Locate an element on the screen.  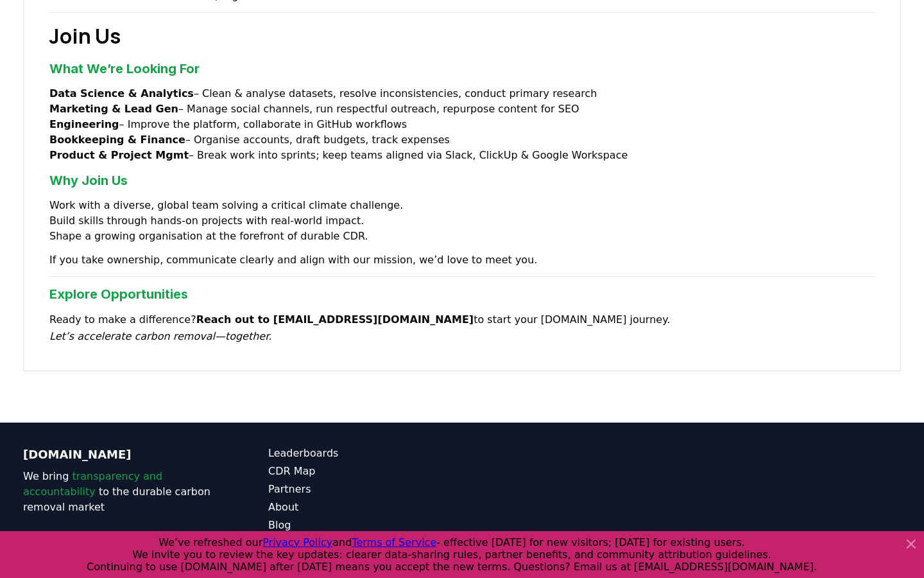
li: – Break work into sprints; keep teams aligned via Slack, ClickUp & Google Workspace is located at coordinates (462, 155).